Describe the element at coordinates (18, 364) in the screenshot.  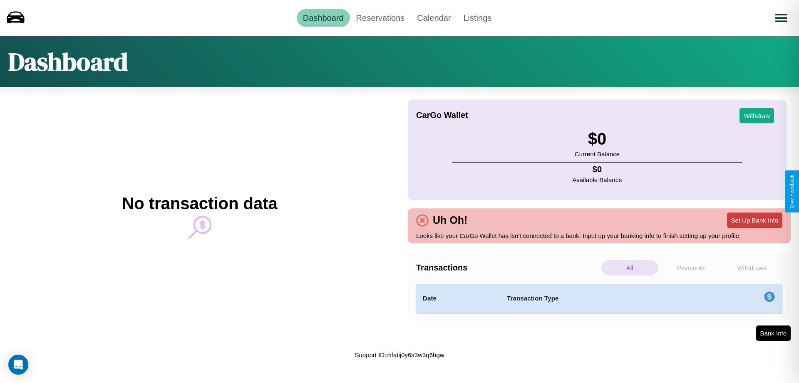
I see `div: Open Intercom Messenger` at that location.